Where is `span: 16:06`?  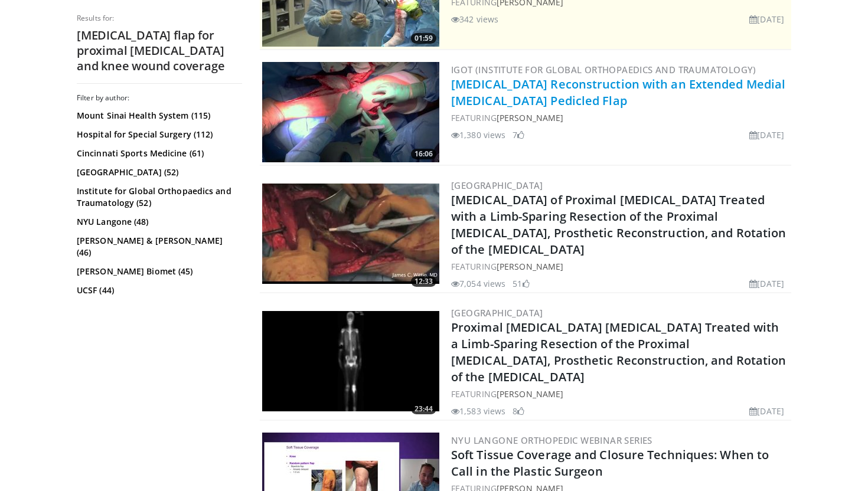
span: 16:06 is located at coordinates (423, 154).